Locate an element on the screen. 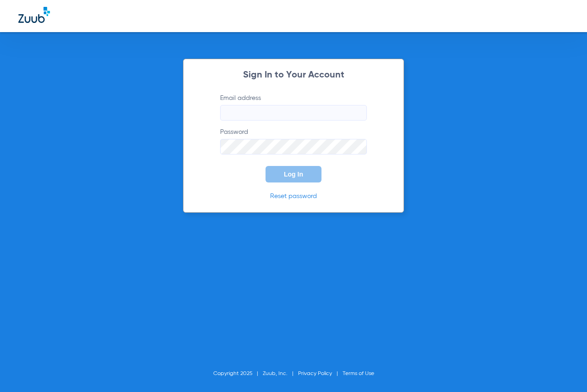 The width and height of the screenshot is (587, 392). label: Email address is located at coordinates (294, 107).